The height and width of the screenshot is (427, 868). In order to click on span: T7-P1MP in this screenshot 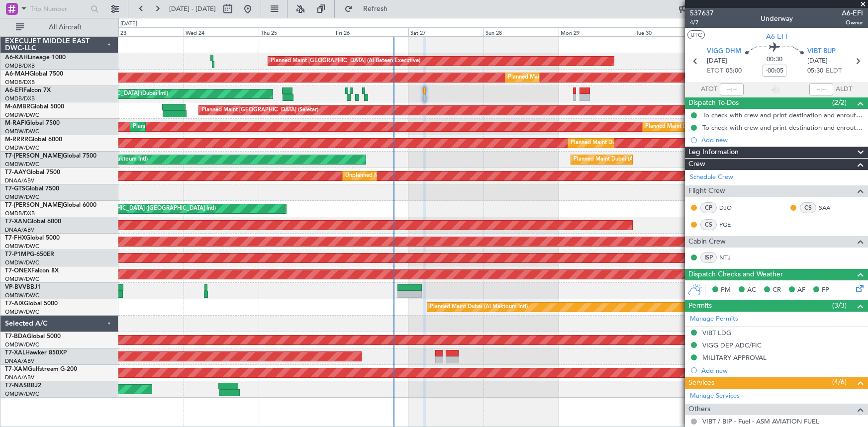, I will do `click(18, 254)`.